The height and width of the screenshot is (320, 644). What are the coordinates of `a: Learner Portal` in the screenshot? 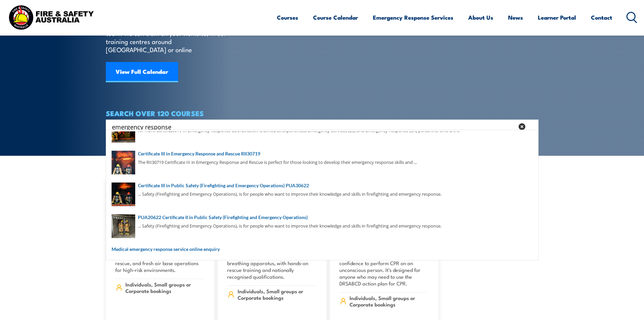 It's located at (557, 17).